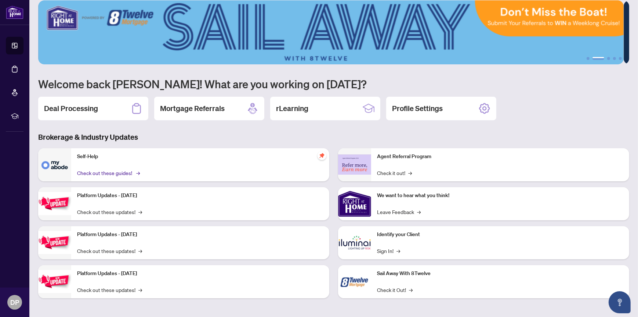 The height and width of the screenshot is (317, 638). What do you see at coordinates (15, 302) in the screenshot?
I see `span: DP` at bounding box center [15, 302].